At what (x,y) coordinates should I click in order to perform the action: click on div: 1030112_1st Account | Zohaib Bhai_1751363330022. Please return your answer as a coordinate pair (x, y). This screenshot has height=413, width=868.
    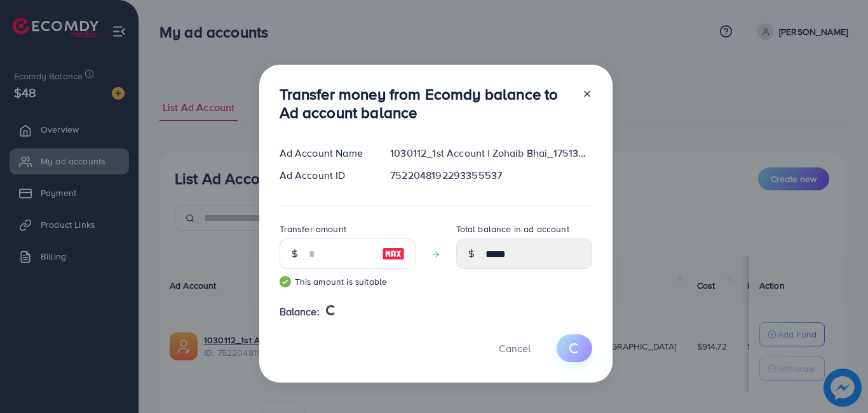
    Looking at the image, I should click on (491, 153).